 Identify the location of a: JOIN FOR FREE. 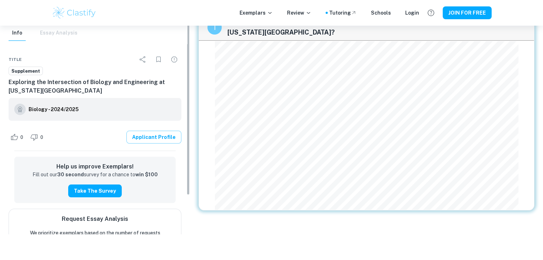
(467, 13).